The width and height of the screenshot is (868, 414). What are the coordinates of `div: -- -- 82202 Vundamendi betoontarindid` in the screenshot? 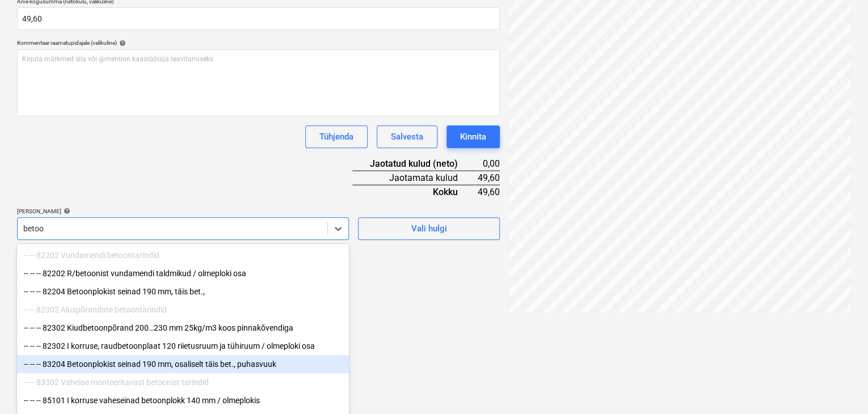 It's located at (182, 255).